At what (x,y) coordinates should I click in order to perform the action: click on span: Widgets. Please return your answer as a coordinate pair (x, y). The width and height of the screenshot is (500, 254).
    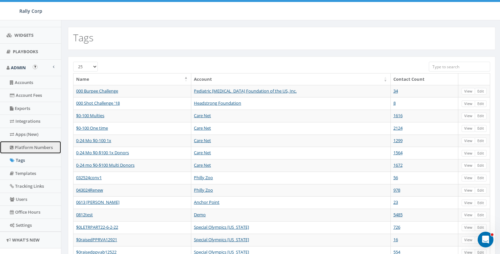
    Looking at the image, I should click on (24, 35).